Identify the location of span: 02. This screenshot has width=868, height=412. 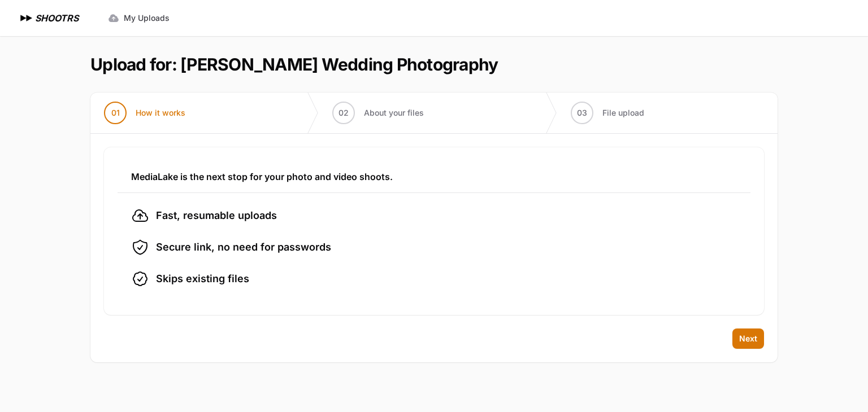
(343, 113).